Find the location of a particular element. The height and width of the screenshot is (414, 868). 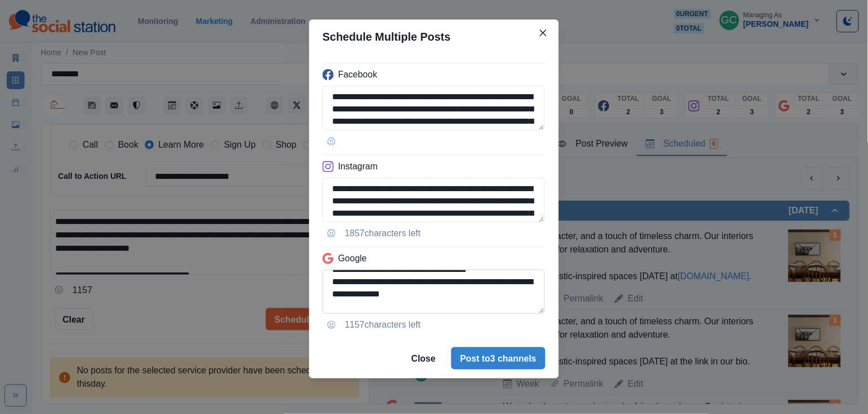

header: Schedule Multiple Posts is located at coordinates (434, 37).